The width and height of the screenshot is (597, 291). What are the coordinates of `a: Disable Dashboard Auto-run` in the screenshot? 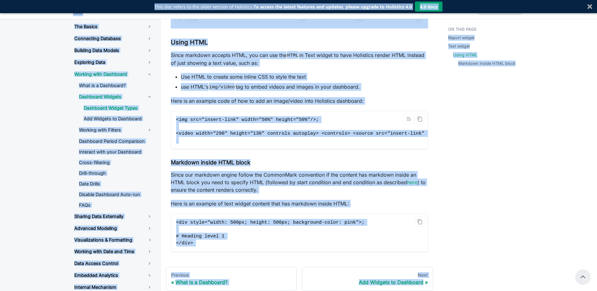 It's located at (116, 195).